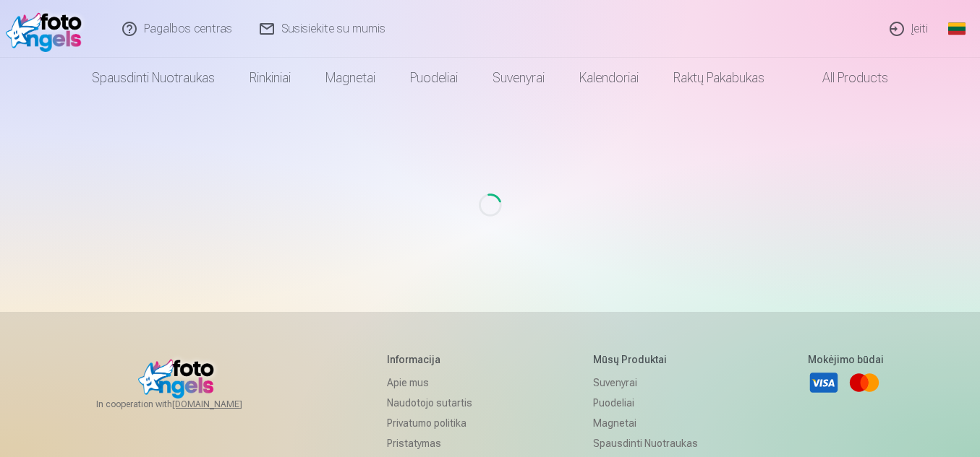  What do you see at coordinates (843, 78) in the screenshot?
I see `a: All products` at bounding box center [843, 78].